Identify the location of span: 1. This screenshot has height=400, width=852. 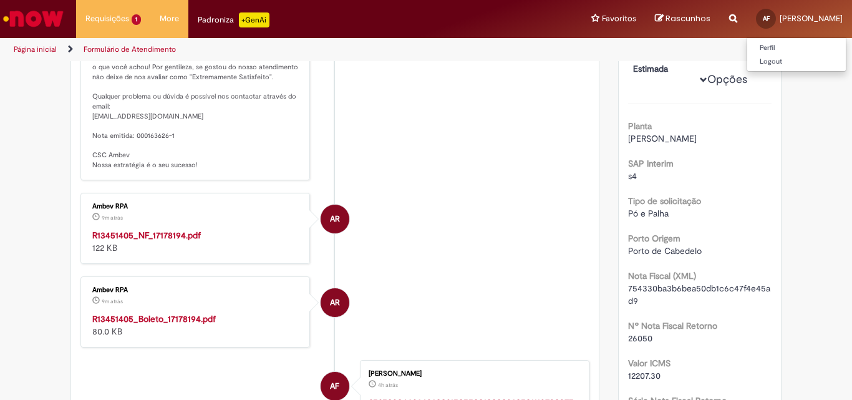
(136, 19).